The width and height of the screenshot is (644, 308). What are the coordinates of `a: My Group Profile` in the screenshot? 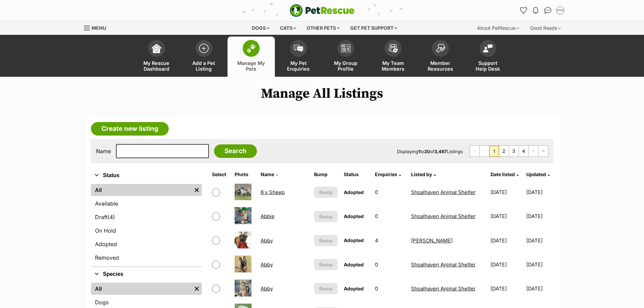 It's located at (346, 56).